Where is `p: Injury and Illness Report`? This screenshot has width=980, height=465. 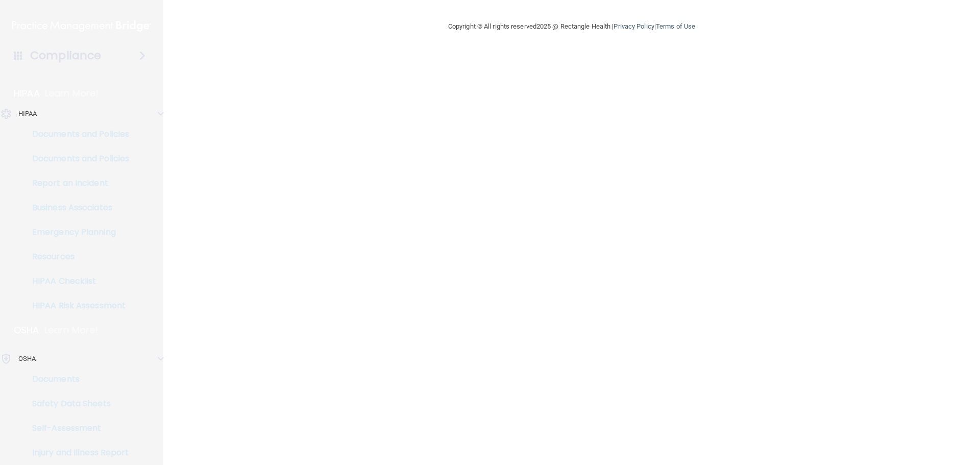 p: Injury and Illness Report is located at coordinates (76, 453).